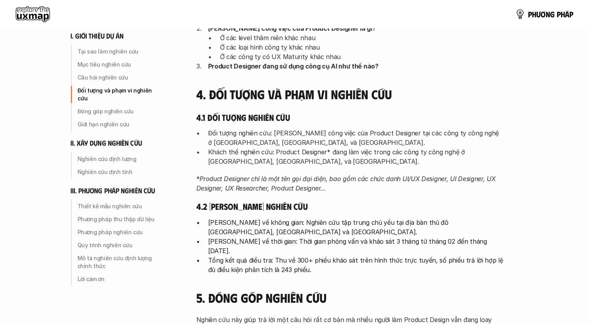 This screenshot has width=589, height=324. Describe the element at coordinates (362, 57) in the screenshot. I see `p: Ở các công ty có UX Maturity khác nhau` at that location.